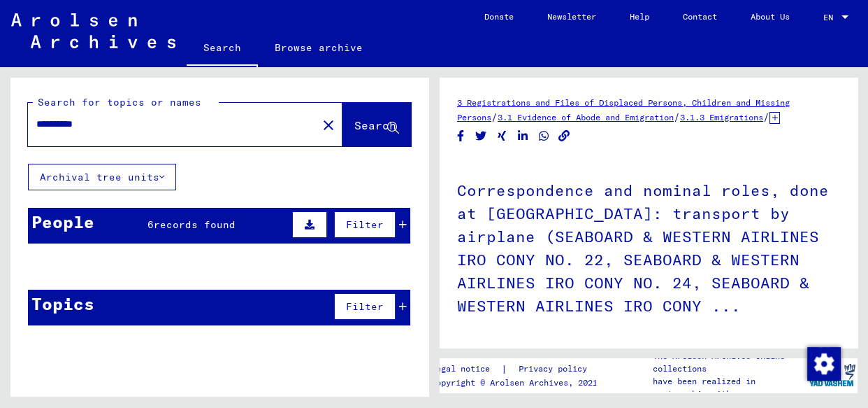 The width and height of the screenshot is (868, 408). I want to click on mat-label: Search for topics or names, so click(120, 102).